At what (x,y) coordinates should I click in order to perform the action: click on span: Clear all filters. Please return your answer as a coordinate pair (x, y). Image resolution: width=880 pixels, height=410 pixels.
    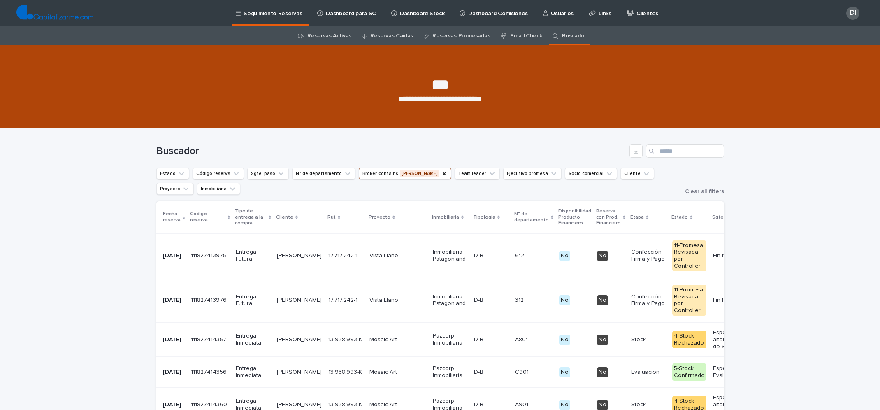
    Looking at the image, I should click on (704, 191).